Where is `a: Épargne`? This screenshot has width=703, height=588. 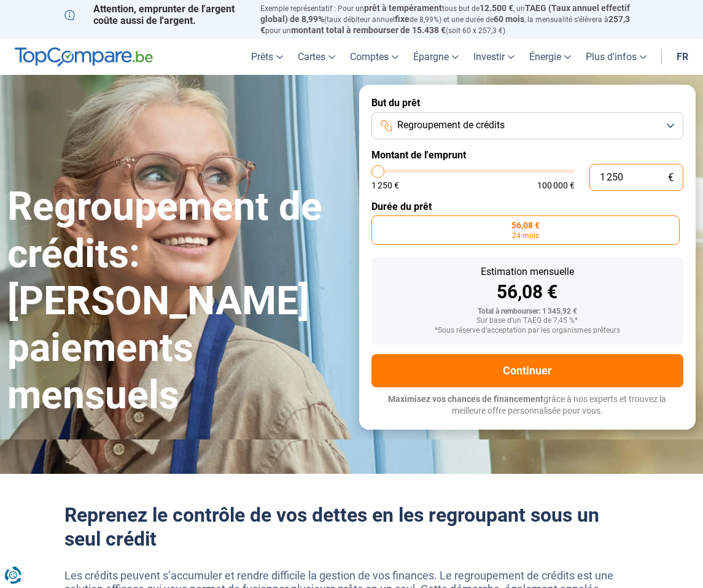
a: Épargne is located at coordinates (436, 56).